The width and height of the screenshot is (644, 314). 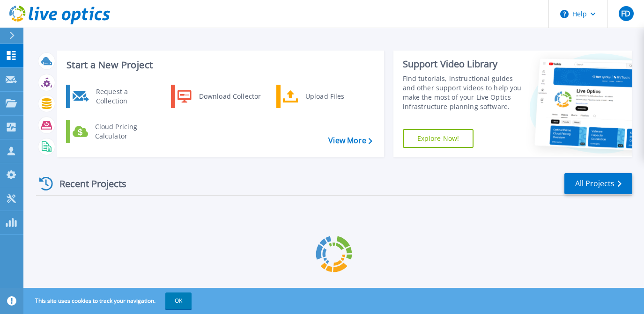 I want to click on span: This site uses cookies to track your navigation., so click(x=108, y=301).